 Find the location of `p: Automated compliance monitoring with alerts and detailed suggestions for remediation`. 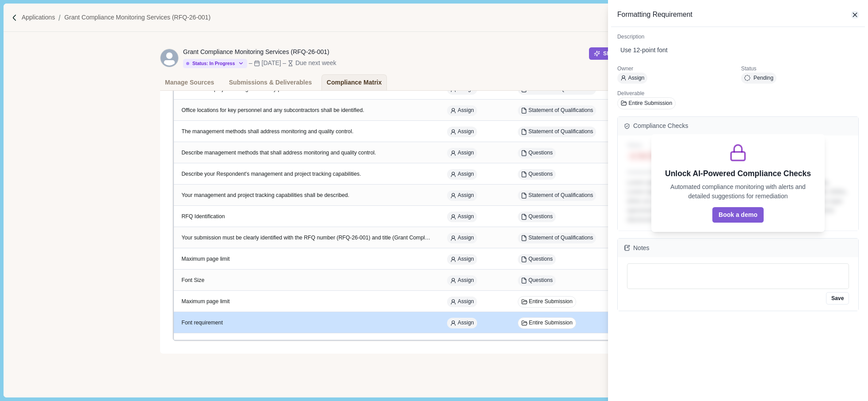

p: Automated compliance monitoring with alerts and detailed suggestions for remediation is located at coordinates (738, 192).